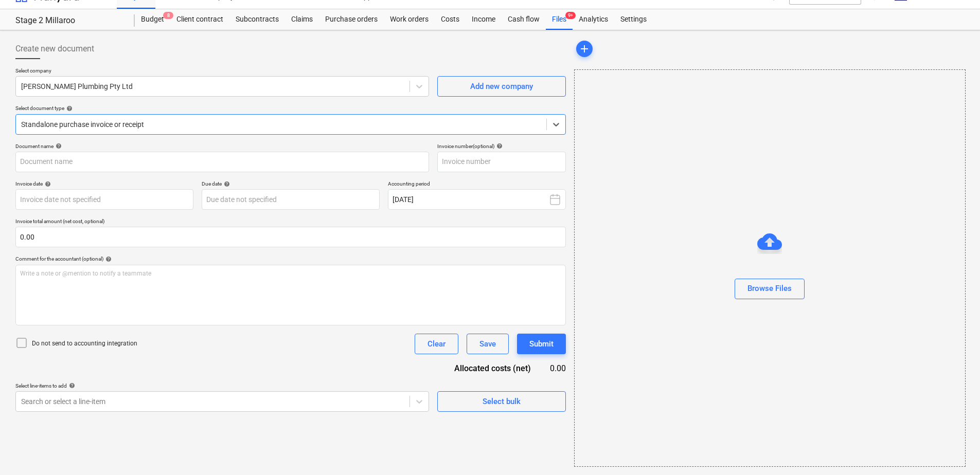 The width and height of the screenshot is (980, 475). I want to click on a: Income, so click(483, 20).